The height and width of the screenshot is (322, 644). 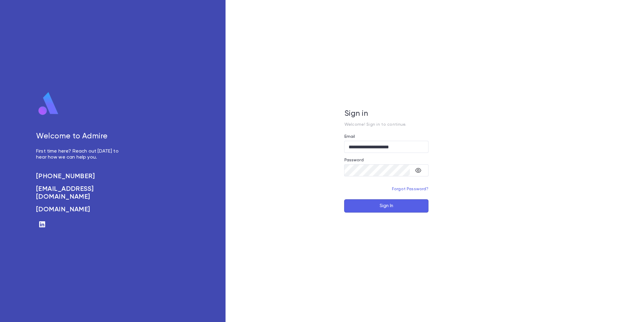 What do you see at coordinates (349, 136) in the screenshot?
I see `label: Email` at bounding box center [349, 136].